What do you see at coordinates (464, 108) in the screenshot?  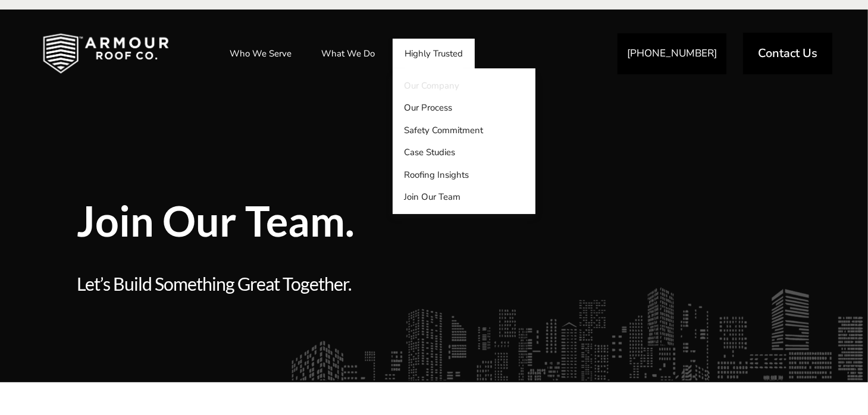 I see `a: Our Process` at bounding box center [464, 108].